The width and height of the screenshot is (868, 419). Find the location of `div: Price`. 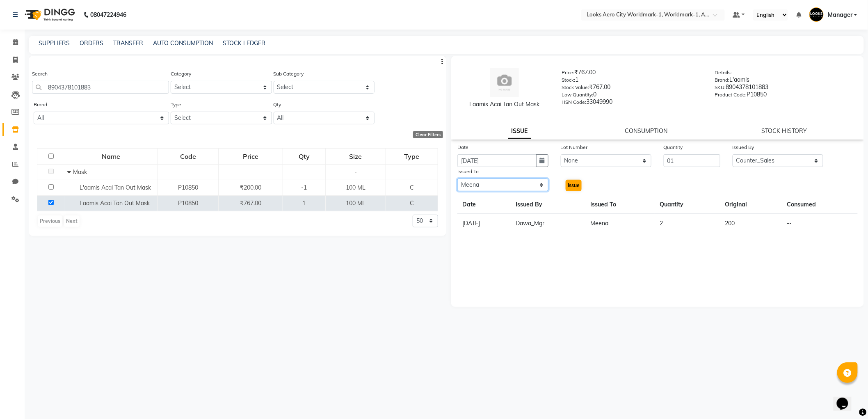

div: Price is located at coordinates (250, 156).